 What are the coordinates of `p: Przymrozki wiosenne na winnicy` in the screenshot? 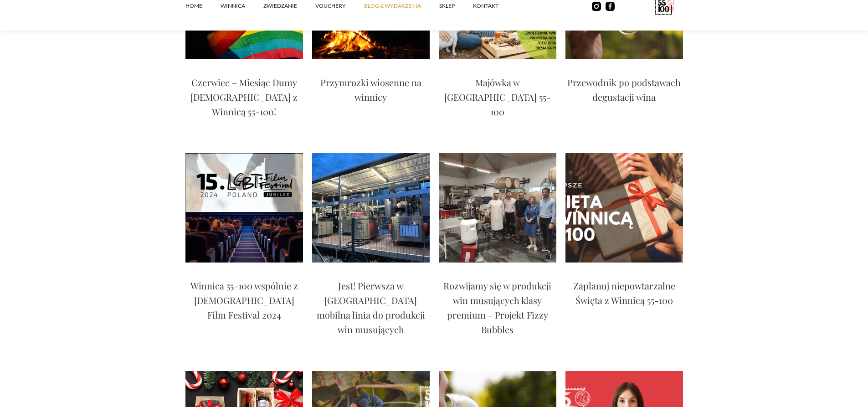 It's located at (371, 90).